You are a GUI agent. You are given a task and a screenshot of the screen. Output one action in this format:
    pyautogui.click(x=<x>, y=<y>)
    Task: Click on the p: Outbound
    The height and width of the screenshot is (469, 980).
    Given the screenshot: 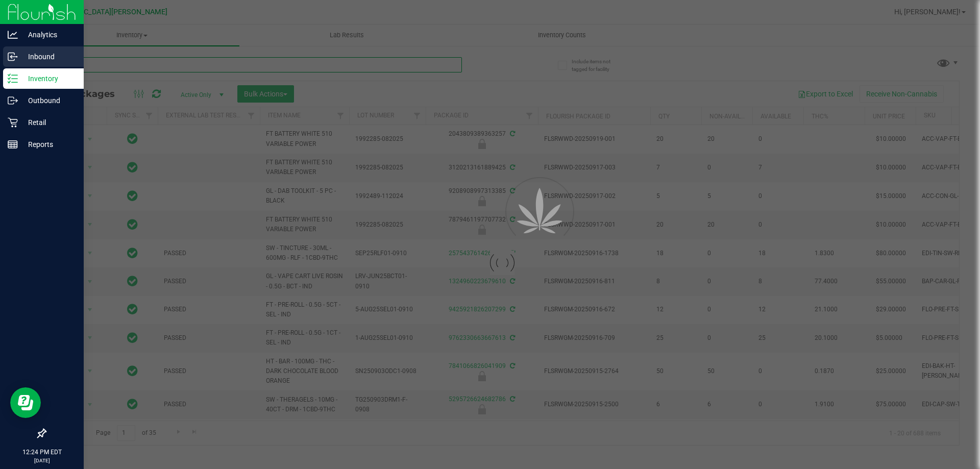 What is the action you would take?
    pyautogui.click(x=48, y=101)
    